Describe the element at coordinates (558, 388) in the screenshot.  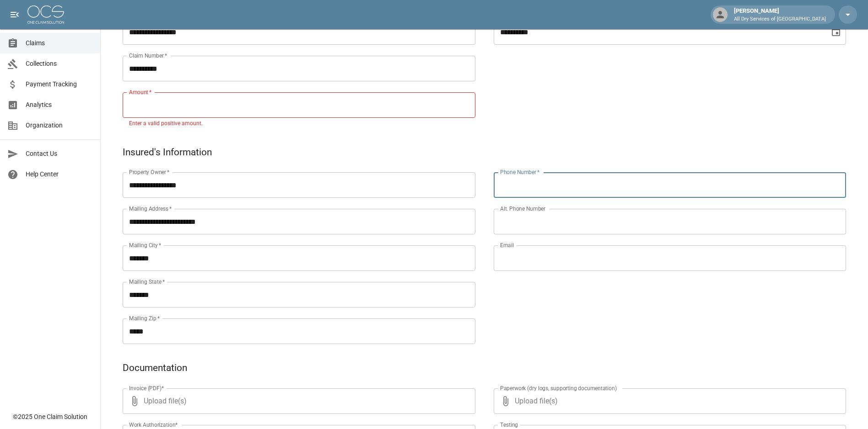
I see `label: Paperwork (dry logs, supporting documentation)` at that location.